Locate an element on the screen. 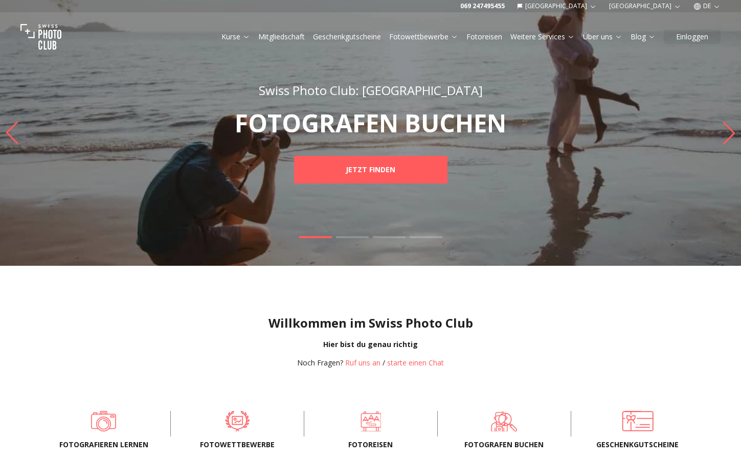 The width and height of the screenshot is (741, 460). a: Über uns is located at coordinates (602, 37).